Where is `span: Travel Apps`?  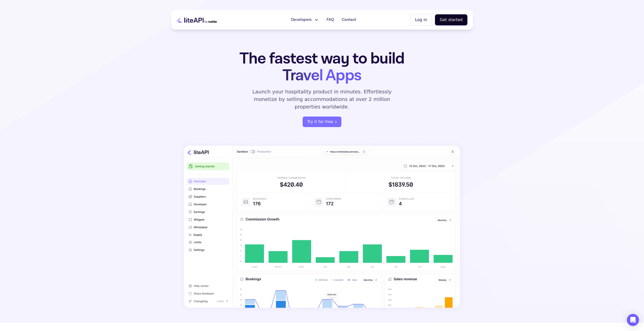 span: Travel Apps is located at coordinates (321, 75).